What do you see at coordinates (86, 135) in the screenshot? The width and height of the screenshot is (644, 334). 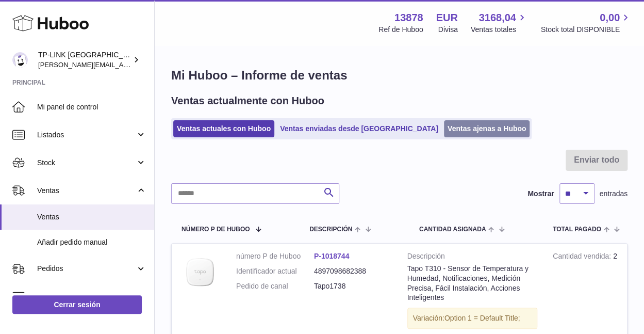 I see `span: Listados` at bounding box center [86, 135].